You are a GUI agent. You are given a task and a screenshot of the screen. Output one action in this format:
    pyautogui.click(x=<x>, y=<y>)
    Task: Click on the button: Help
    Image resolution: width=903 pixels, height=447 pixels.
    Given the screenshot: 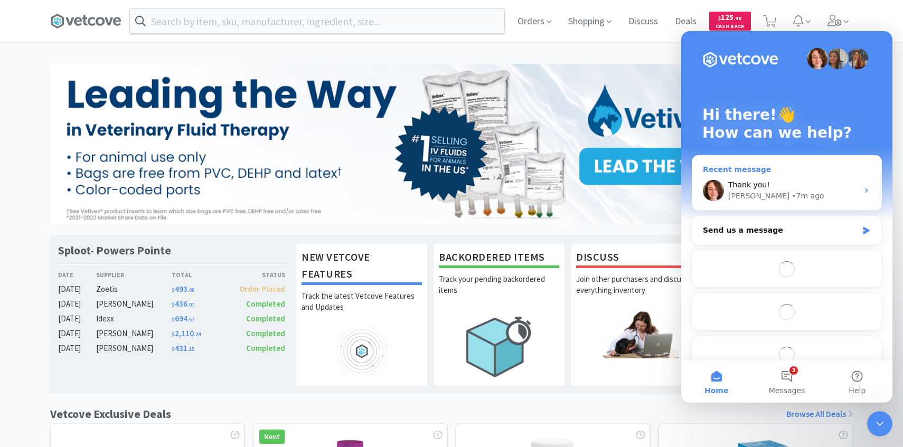 What is the action you would take?
    pyautogui.click(x=176, y=351)
    